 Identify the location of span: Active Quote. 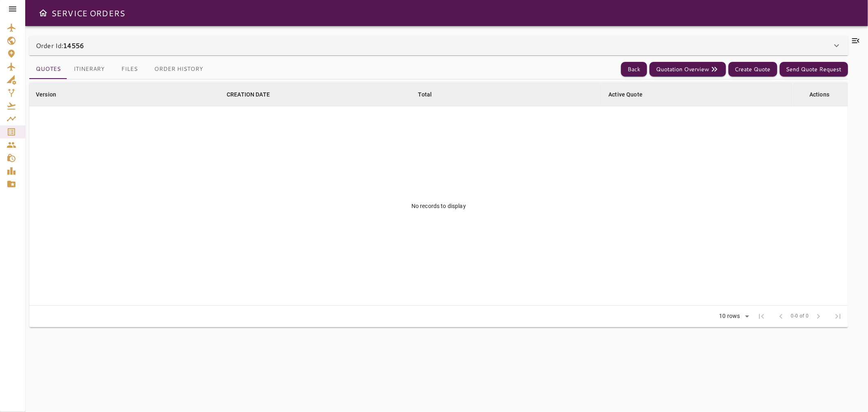
(631, 94).